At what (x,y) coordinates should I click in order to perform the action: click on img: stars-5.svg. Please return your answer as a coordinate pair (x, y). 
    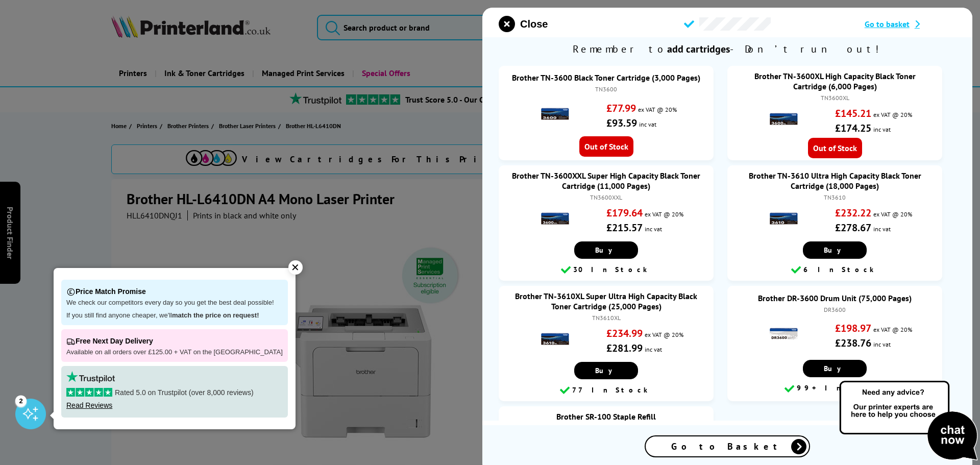
    Looking at the image, I should click on (89, 392).